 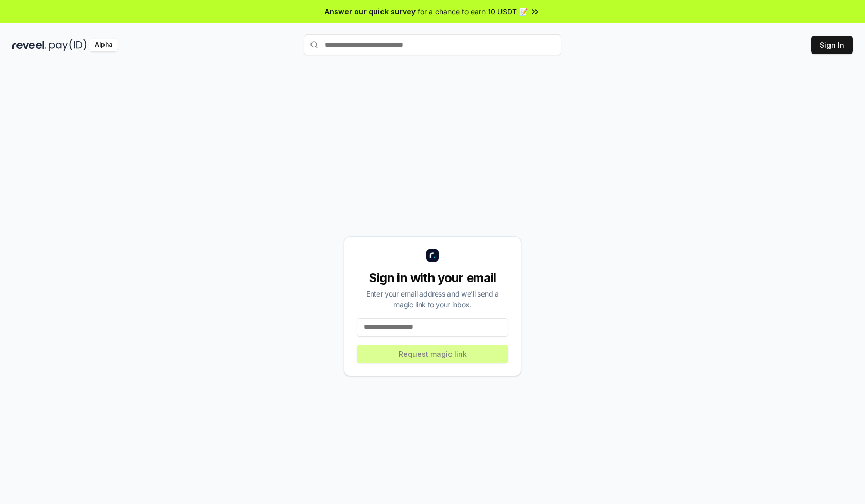 What do you see at coordinates (29, 45) in the screenshot?
I see `img: reveel_dark` at bounding box center [29, 45].